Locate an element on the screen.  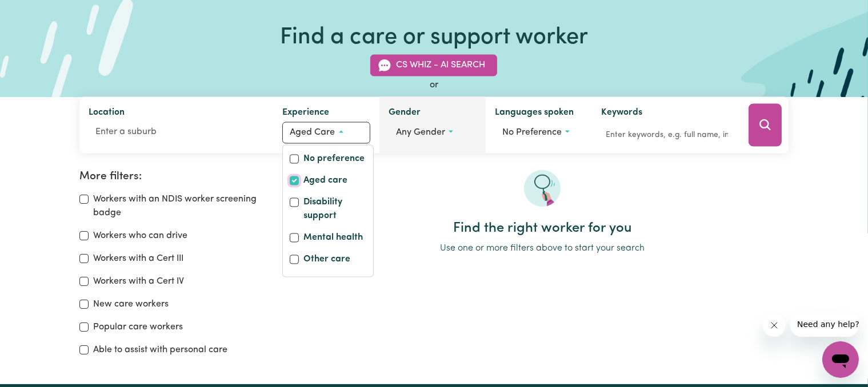
span: No preference is located at coordinates (532, 133).